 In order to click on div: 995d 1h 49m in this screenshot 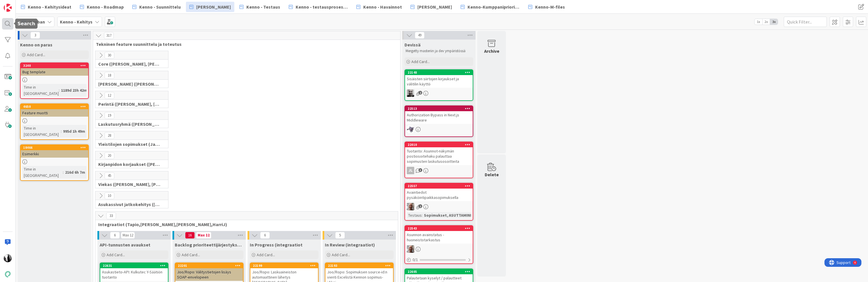, I will do `click(74, 131)`.